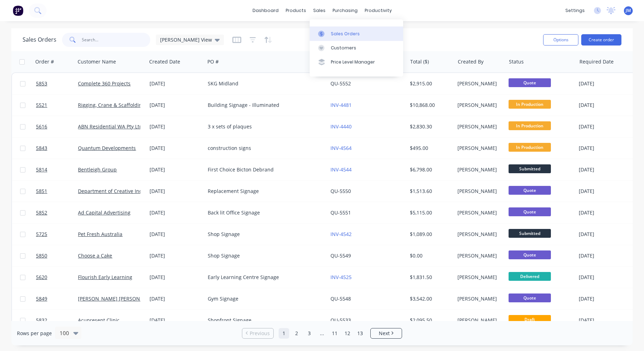 This screenshot has width=644, height=351. What do you see at coordinates (264, 127) in the screenshot?
I see `div: 3 x sets of plaques` at bounding box center [264, 127].